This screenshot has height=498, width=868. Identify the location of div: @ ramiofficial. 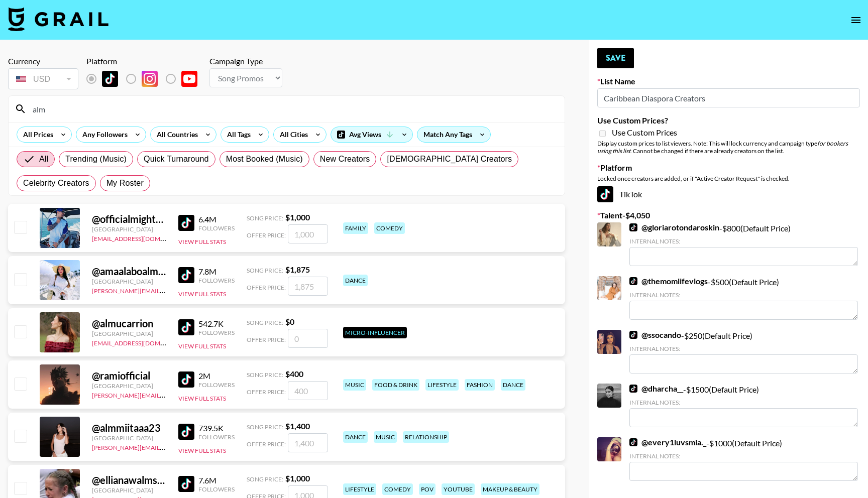
(129, 376).